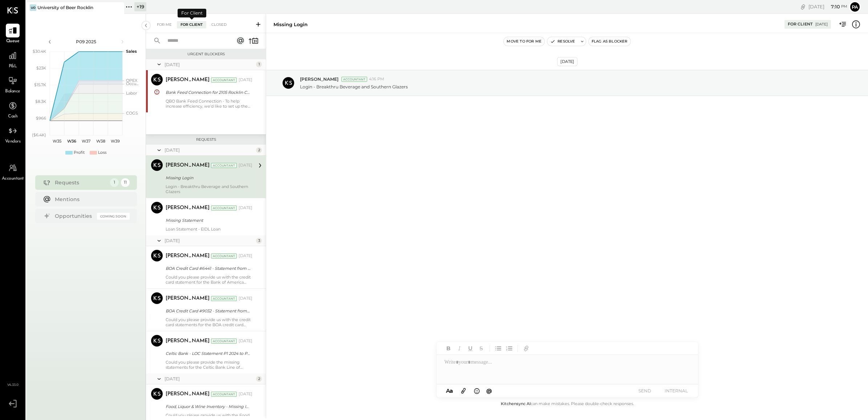 This screenshot has height=420, width=868. What do you see at coordinates (13, 171) in the screenshot?
I see `a: Accountant` at bounding box center [13, 171].